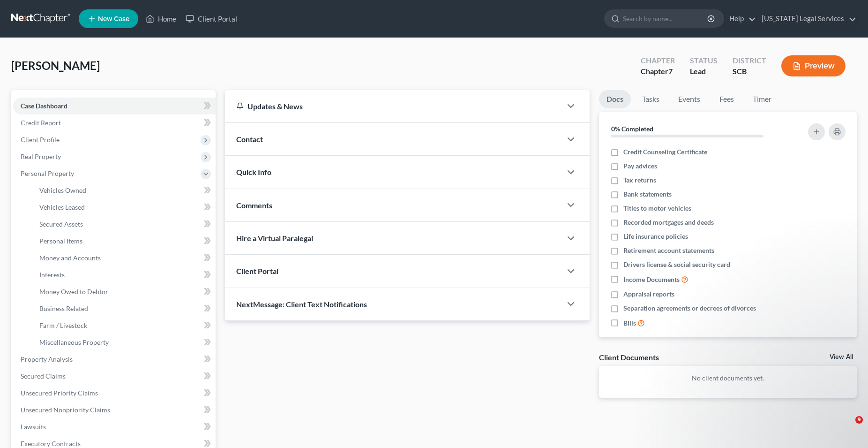  I want to click on span: Interests, so click(52, 274).